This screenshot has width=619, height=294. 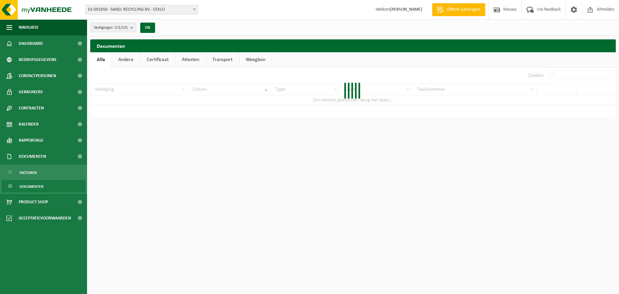 I want to click on span: Dashboard, so click(x=31, y=44).